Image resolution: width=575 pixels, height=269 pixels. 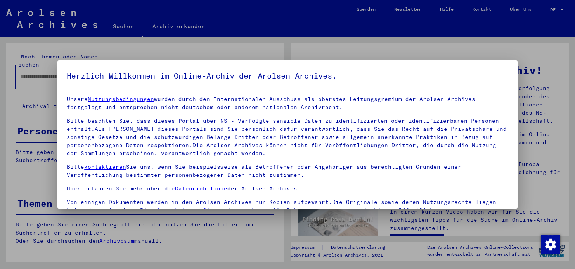 What do you see at coordinates (192, 211) in the screenshot?
I see `a: kontaktieren Sie uns` at bounding box center [192, 211].